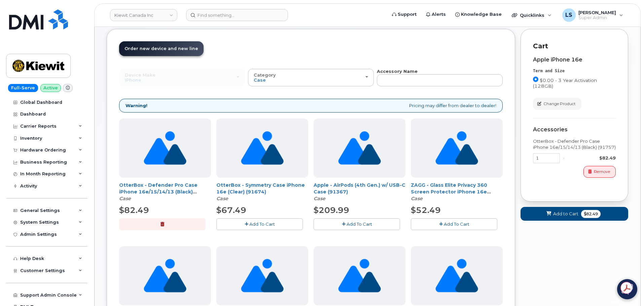 The image size is (644, 306). Describe the element at coordinates (559, 104) in the screenshot. I see `span: Change Product` at that location.